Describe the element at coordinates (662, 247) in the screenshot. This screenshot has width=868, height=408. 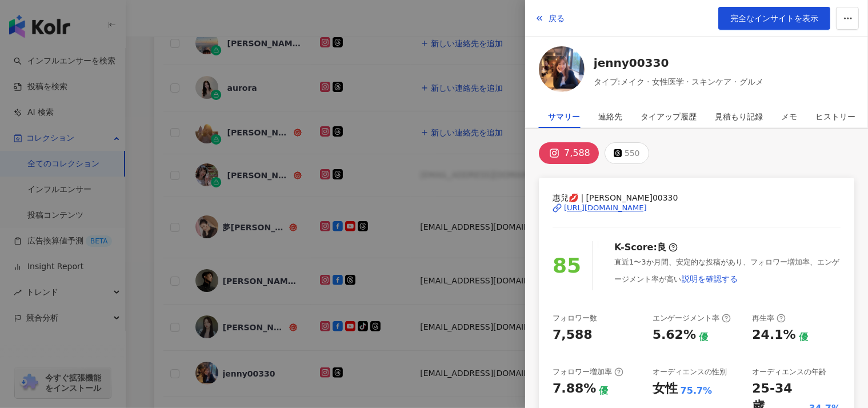
I see `div: 良` at that location.